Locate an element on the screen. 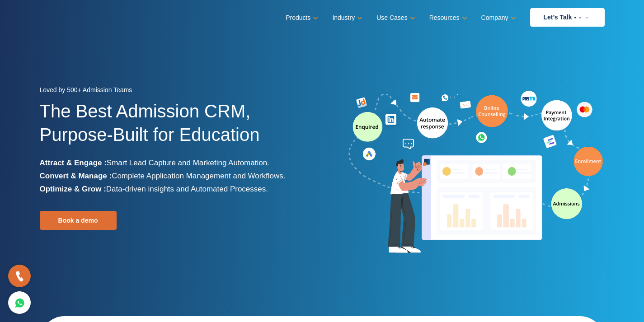  a: Let’s Talk is located at coordinates (567, 17).